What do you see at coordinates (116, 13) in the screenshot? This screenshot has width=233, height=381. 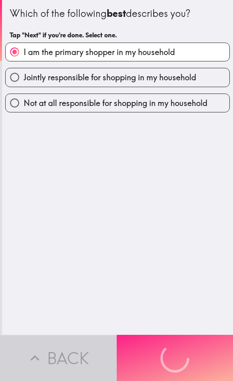 I see `b: best` at bounding box center [116, 13].